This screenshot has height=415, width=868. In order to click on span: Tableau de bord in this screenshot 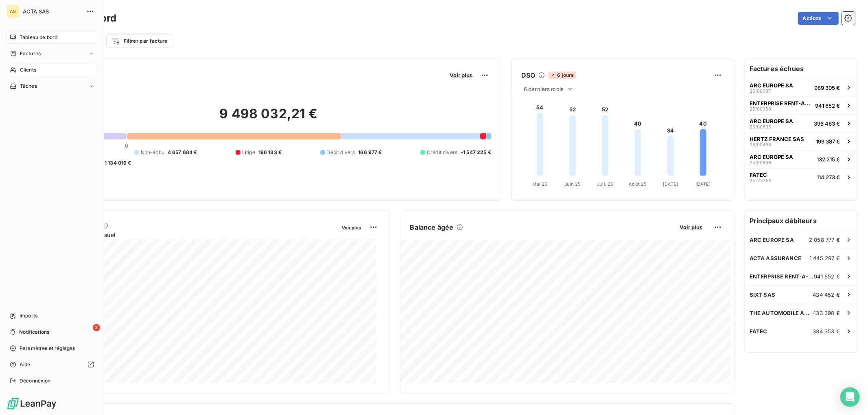, I will do `click(38, 37)`.